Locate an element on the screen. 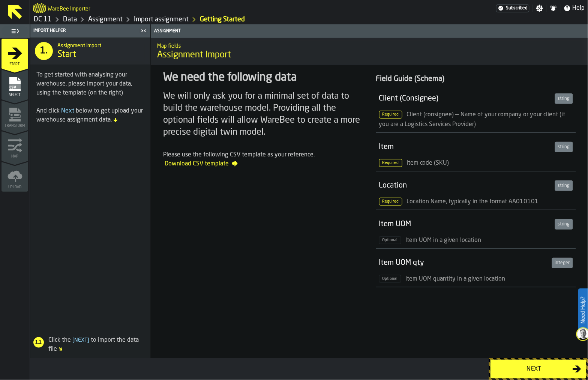  div: Import Helper is located at coordinates (85, 31).